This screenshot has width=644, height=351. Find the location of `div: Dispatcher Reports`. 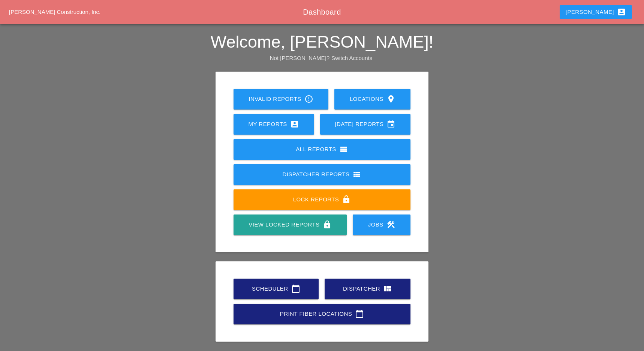

div: Dispatcher Reports is located at coordinates (322, 175).